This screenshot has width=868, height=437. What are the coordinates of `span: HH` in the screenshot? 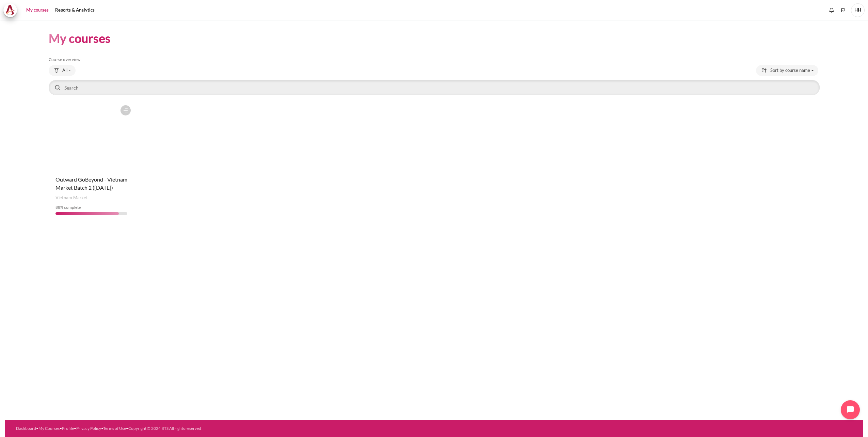 It's located at (858, 10).